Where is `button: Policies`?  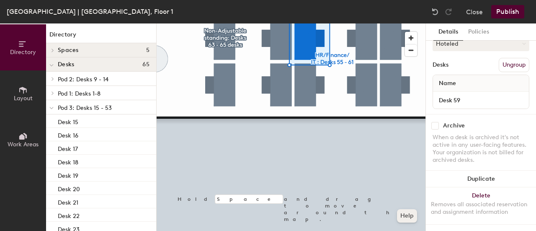
button: Policies is located at coordinates (478, 32).